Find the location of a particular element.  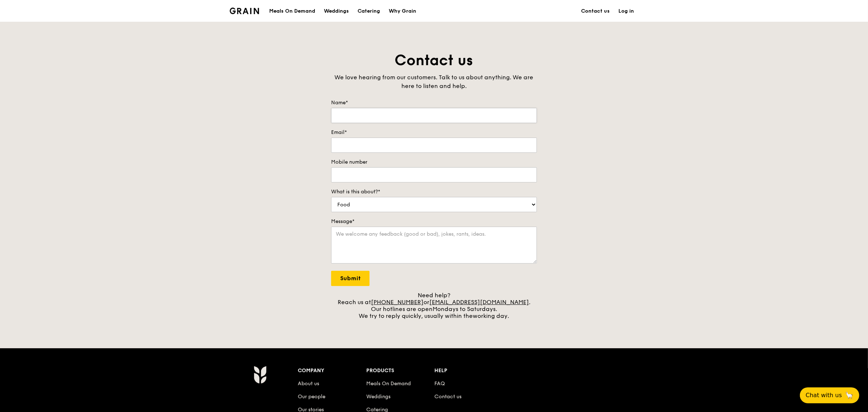

div: Why Grain is located at coordinates (403, 11).